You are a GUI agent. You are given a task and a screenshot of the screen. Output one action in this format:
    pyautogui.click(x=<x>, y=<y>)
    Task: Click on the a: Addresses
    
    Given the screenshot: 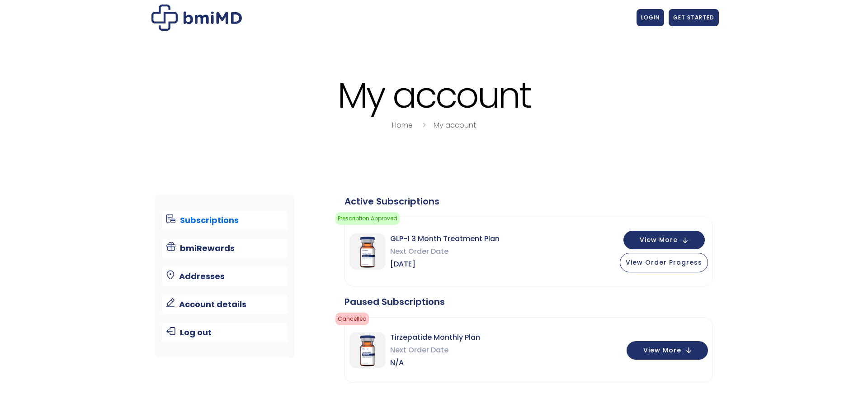 What is the action you would take?
    pyautogui.click(x=224, y=276)
    